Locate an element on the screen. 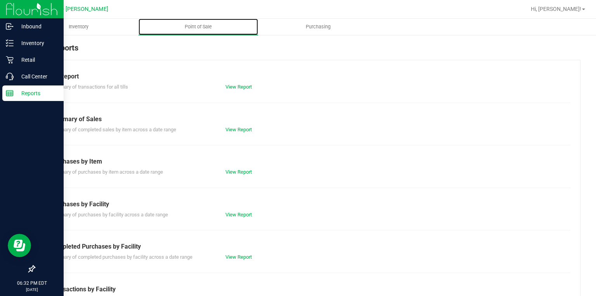  p: Inbound is located at coordinates (37, 26).